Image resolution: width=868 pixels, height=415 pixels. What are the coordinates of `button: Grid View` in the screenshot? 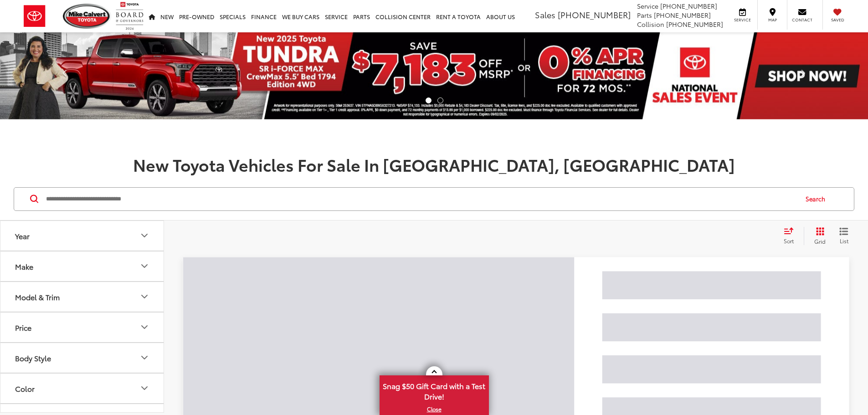 It's located at (818, 236).